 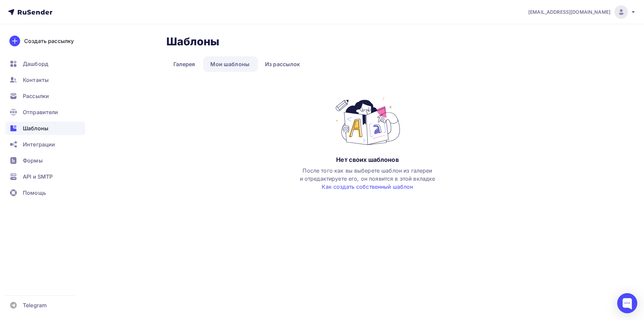 What do you see at coordinates (283, 64) in the screenshot?
I see `a: Из рассылок` at bounding box center [283, 64].